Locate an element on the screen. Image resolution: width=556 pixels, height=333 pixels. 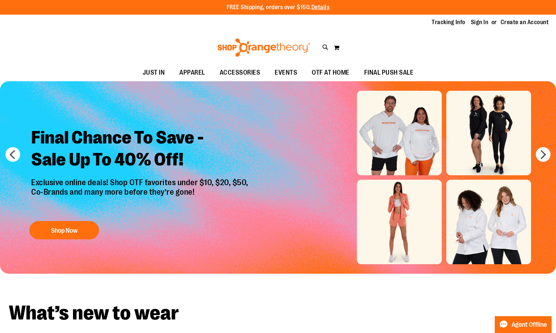
button: prev is located at coordinates (13, 155).